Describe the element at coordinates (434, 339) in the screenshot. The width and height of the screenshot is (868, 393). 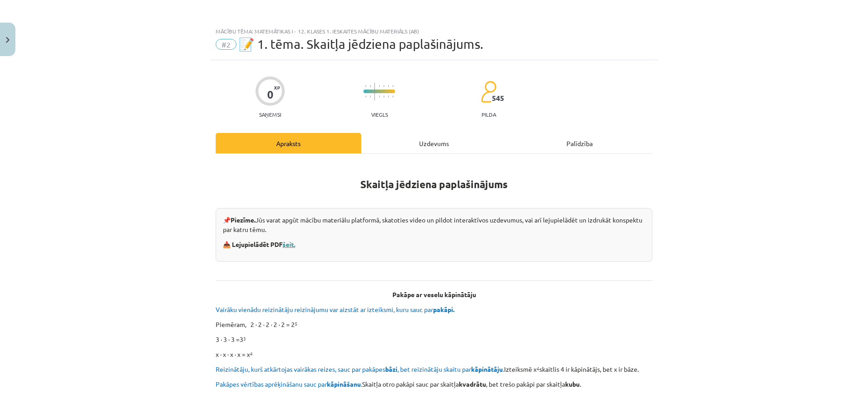
I see `p: 3 ∙ 3 ∙ 3 =3` at that location.